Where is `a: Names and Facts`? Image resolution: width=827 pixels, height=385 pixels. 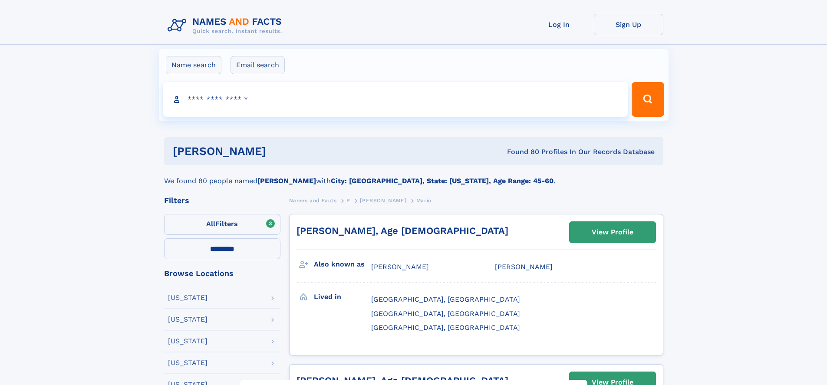 a: Names and Facts is located at coordinates (313, 200).